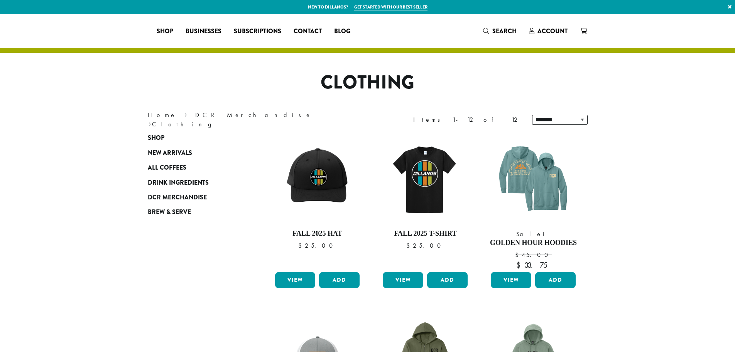 The width and height of the screenshot is (735, 352). I want to click on span: All Coffees, so click(167, 168).